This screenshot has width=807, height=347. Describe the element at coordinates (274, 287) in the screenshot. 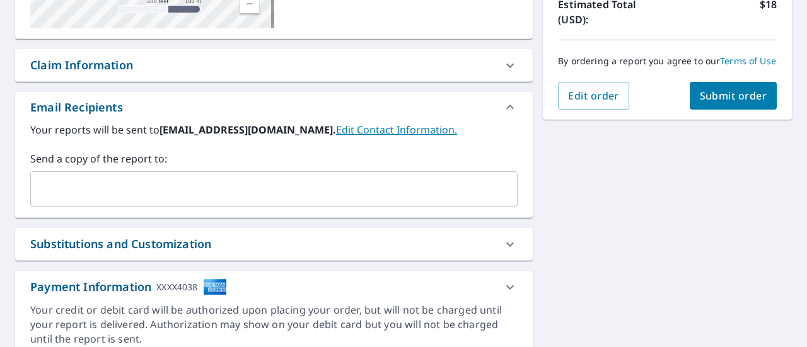

I see `div: Payment InformationXXXX4038cardImage` at that location.